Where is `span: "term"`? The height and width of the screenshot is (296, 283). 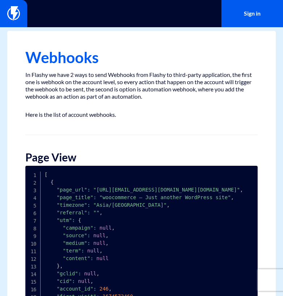
span: "term" is located at coordinates (72, 250).